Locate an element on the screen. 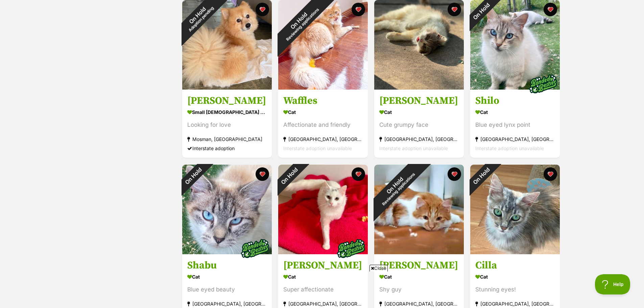 This screenshot has height=308, width=644. img: Cilla is located at coordinates (515, 209).